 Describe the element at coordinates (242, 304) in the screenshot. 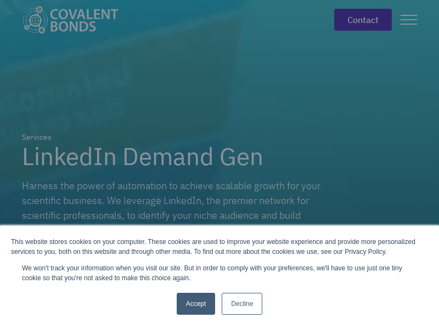

I see `a: Decline` at that location.